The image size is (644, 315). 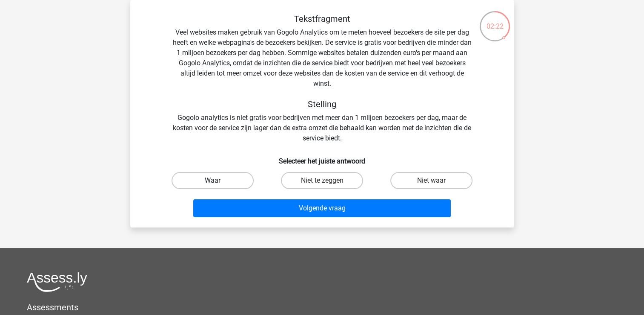 What do you see at coordinates (213, 180) in the screenshot?
I see `label: Waar` at bounding box center [213, 180].